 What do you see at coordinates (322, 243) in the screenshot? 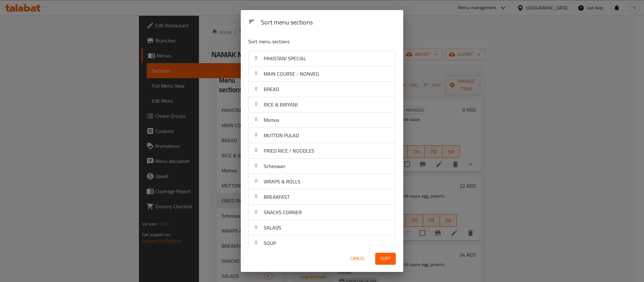
I see `div: SOUP` at bounding box center [322, 243].